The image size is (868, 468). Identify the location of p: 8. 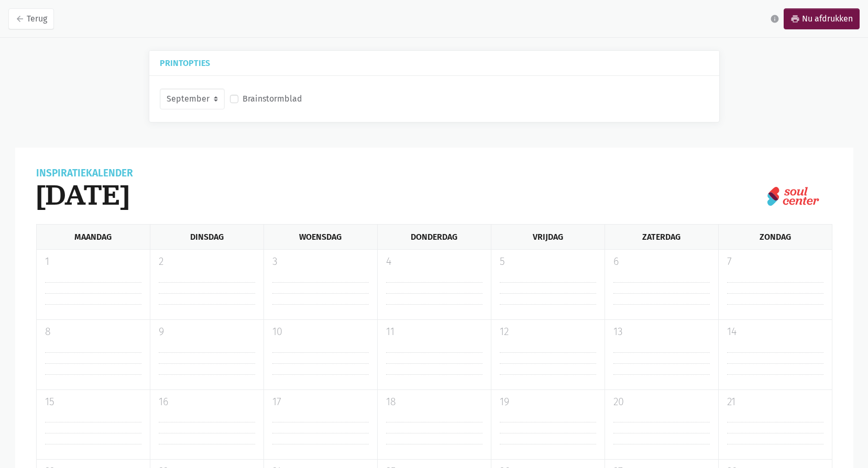
(93, 332).